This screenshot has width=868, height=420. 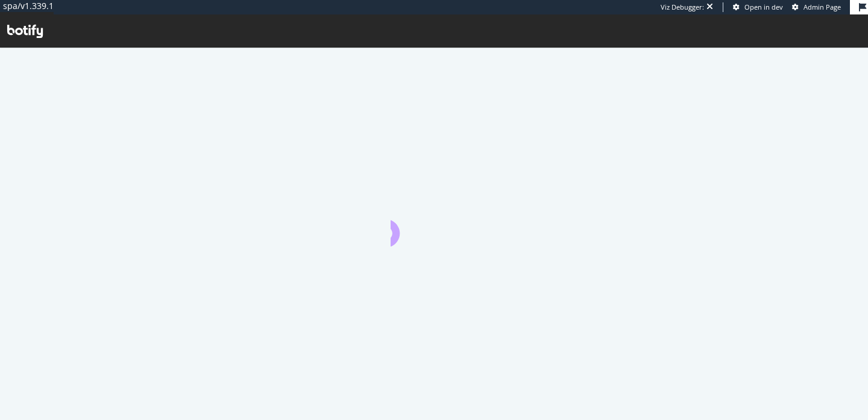 What do you see at coordinates (764, 7) in the screenshot?
I see `span: Open in dev` at bounding box center [764, 7].